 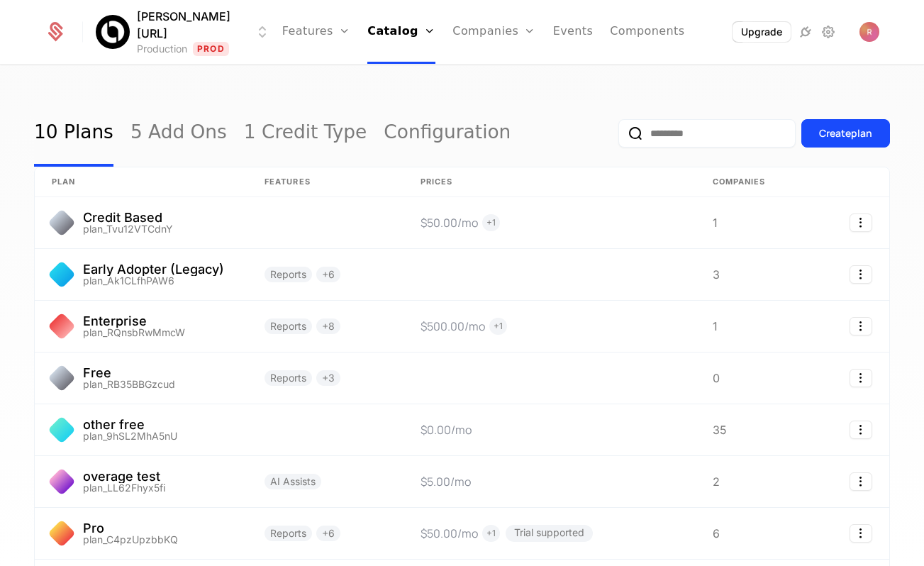 I want to click on a: Configuration, so click(x=447, y=134).